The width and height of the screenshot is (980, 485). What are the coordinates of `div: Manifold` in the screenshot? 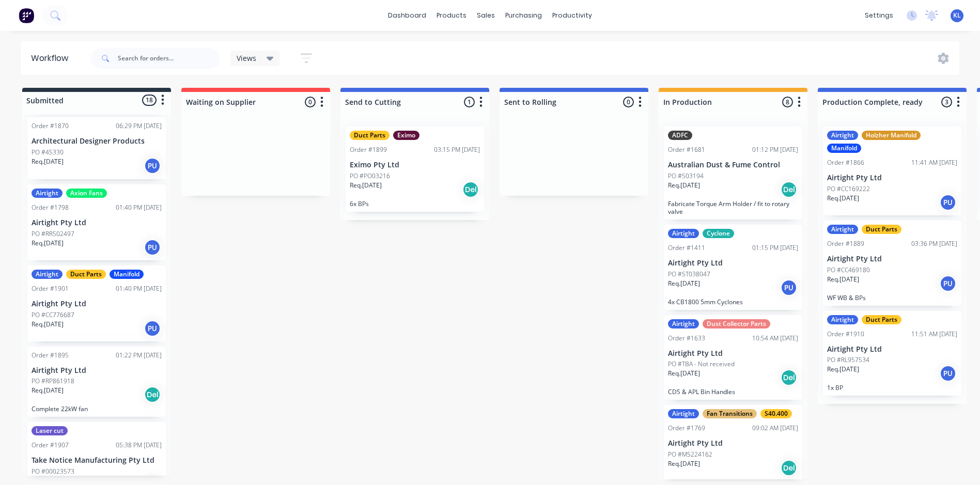 It's located at (844, 149).